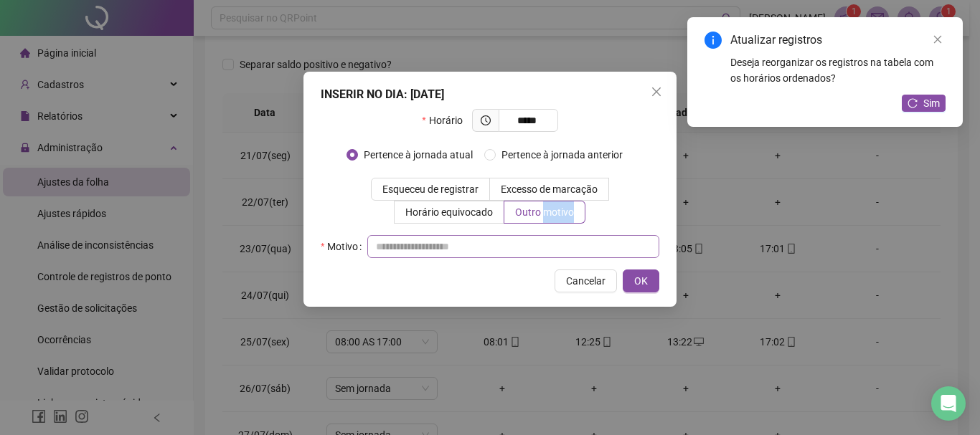 This screenshot has height=435, width=980. Describe the element at coordinates (446, 120) in the screenshot. I see `label: Horário` at that location.